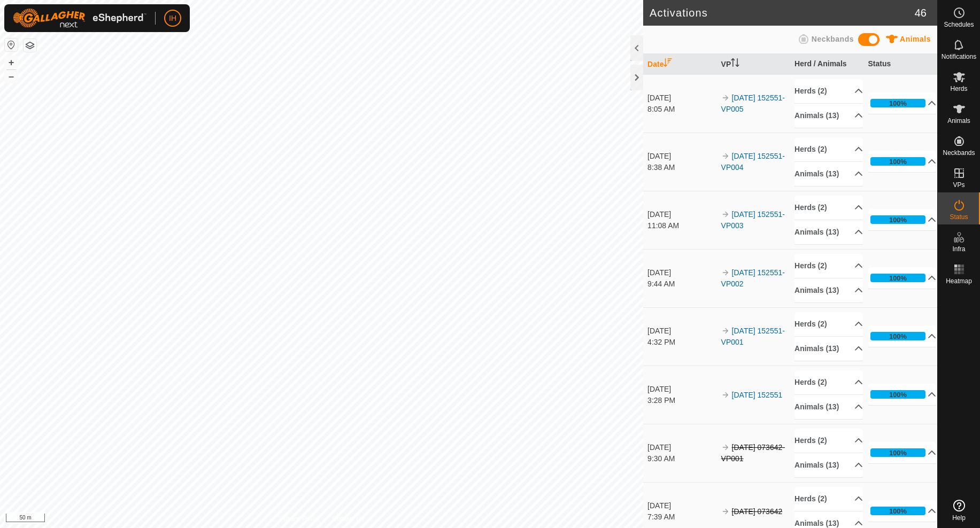 The height and width of the screenshot is (528, 980). I want to click on div: 9:30 AM, so click(682, 459).